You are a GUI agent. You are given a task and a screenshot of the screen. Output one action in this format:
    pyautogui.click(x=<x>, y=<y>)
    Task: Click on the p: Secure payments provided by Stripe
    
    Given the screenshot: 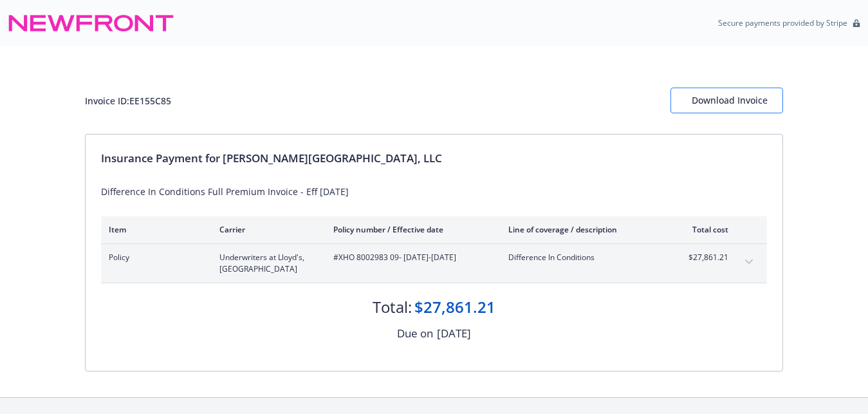 What is the action you would take?
    pyautogui.click(x=782, y=22)
    